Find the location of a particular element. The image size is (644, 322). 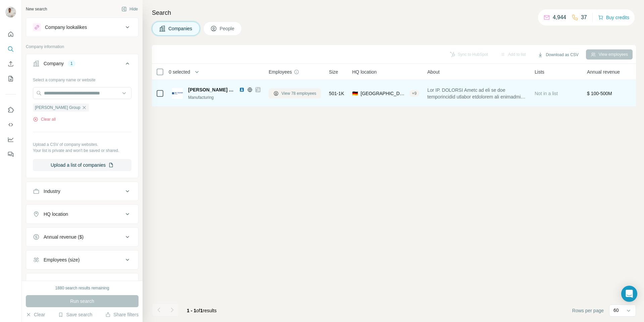

button: Hide is located at coordinates (129, 9).